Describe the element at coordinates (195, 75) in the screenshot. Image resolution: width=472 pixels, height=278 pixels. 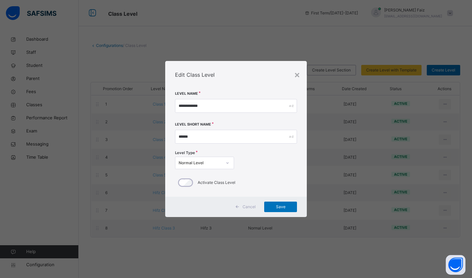
I see `span: Edit Class Level` at that location.